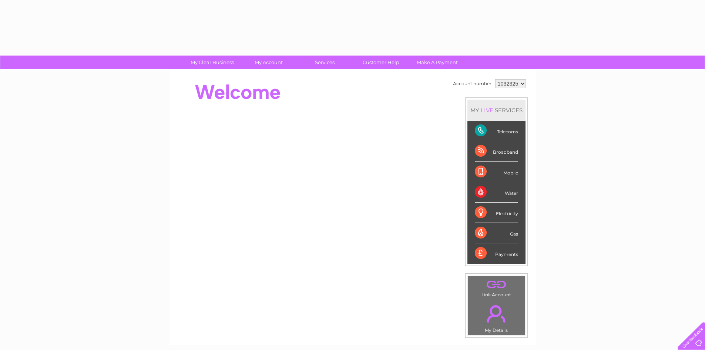  Describe the element at coordinates (497, 317) in the screenshot. I see `td: My Details` at that location.